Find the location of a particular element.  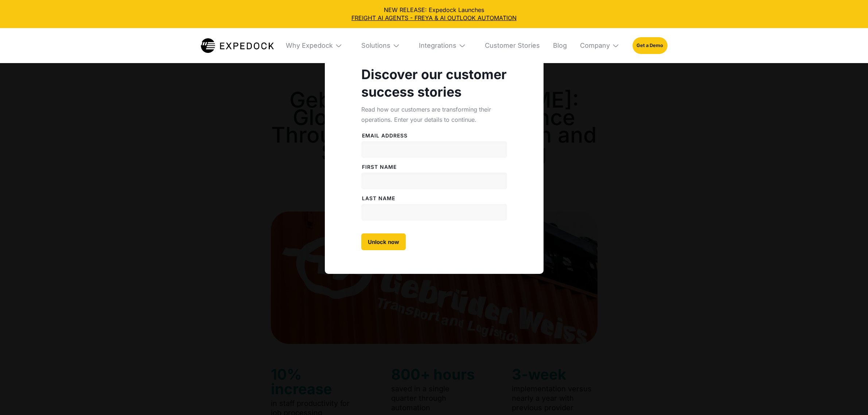

label: Email address is located at coordinates (434, 136).